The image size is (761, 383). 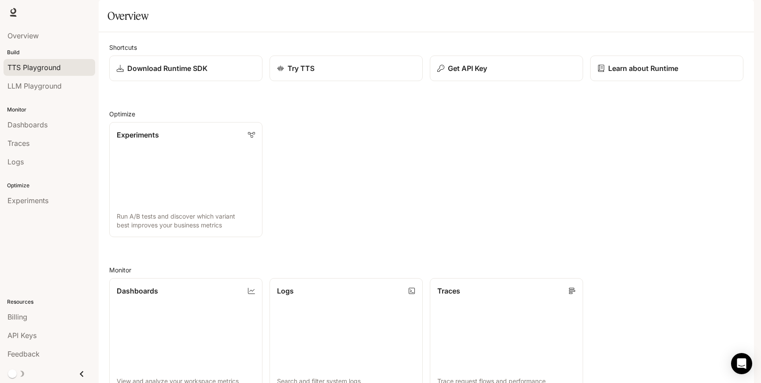 What do you see at coordinates (426, 269) in the screenshot?
I see `h2: Monitor` at bounding box center [426, 269].